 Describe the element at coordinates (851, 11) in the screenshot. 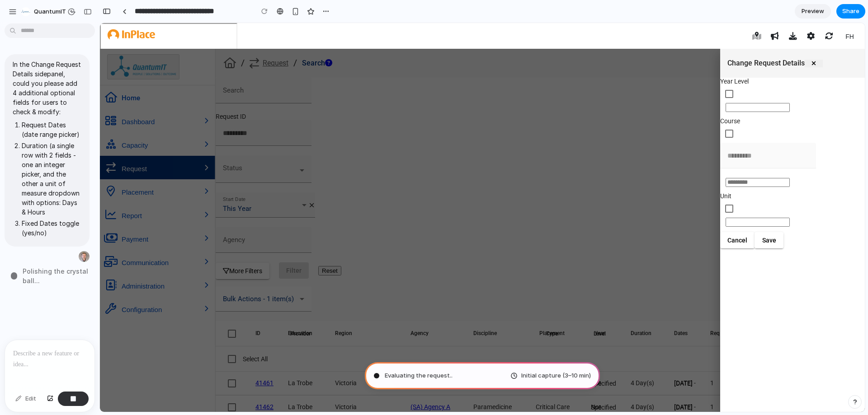

I see `button: Share` at that location.